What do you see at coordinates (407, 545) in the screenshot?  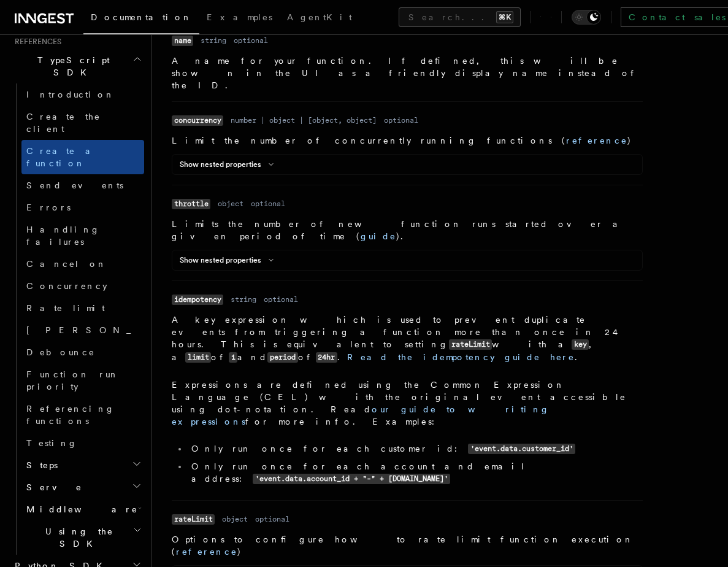 I see `p: Options to configure how to rate limit function execution ( )` at bounding box center [407, 545].